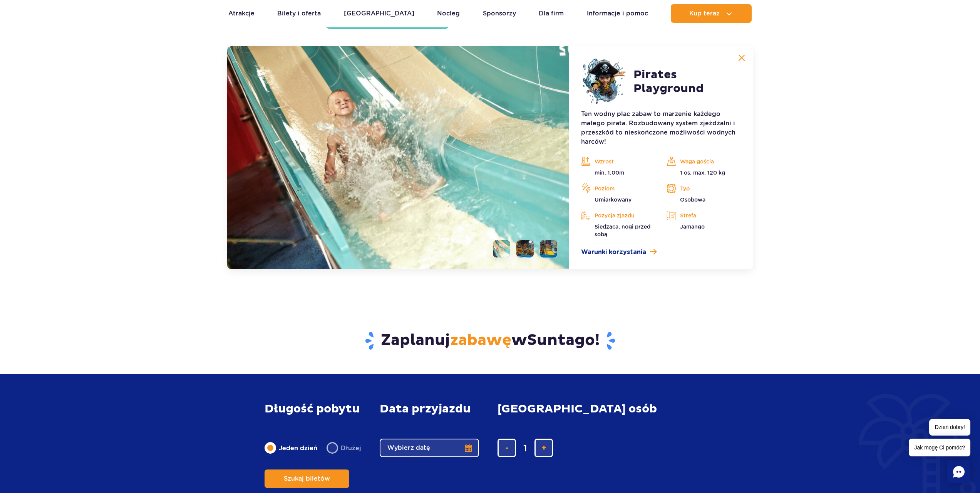 This screenshot has width=980, height=493. Describe the element at coordinates (704, 200) in the screenshot. I see `p: Osobowa` at that location.